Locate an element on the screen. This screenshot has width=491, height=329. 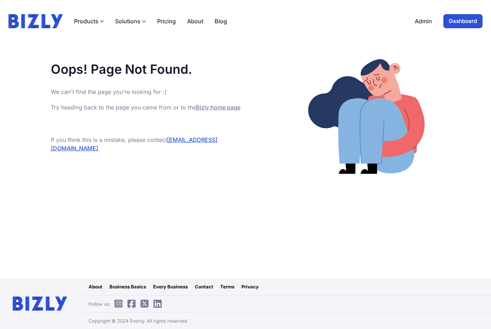
a: Admin is located at coordinates (423, 21).